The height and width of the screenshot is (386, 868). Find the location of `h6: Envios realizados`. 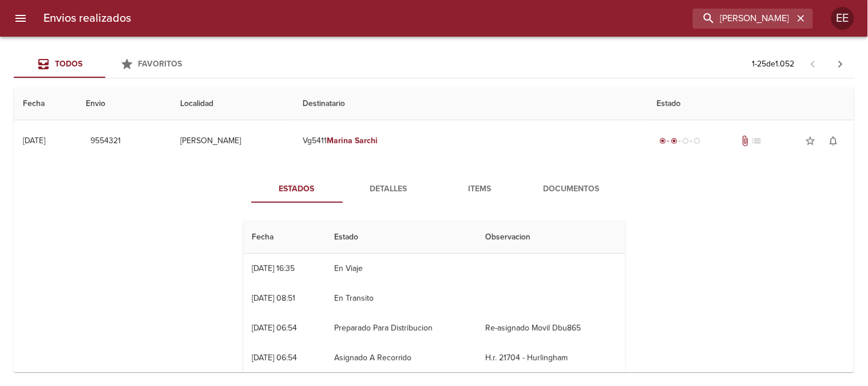

h6: Envios realizados is located at coordinates (87, 18).